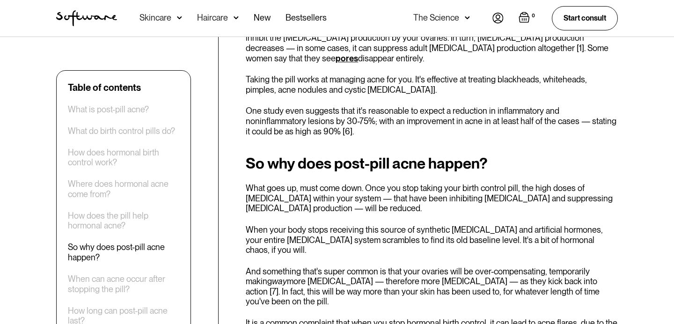 This screenshot has height=324, width=674. What do you see at coordinates (124, 284) in the screenshot?
I see `a: When can acne occur after stopping the pill?` at bounding box center [124, 284].